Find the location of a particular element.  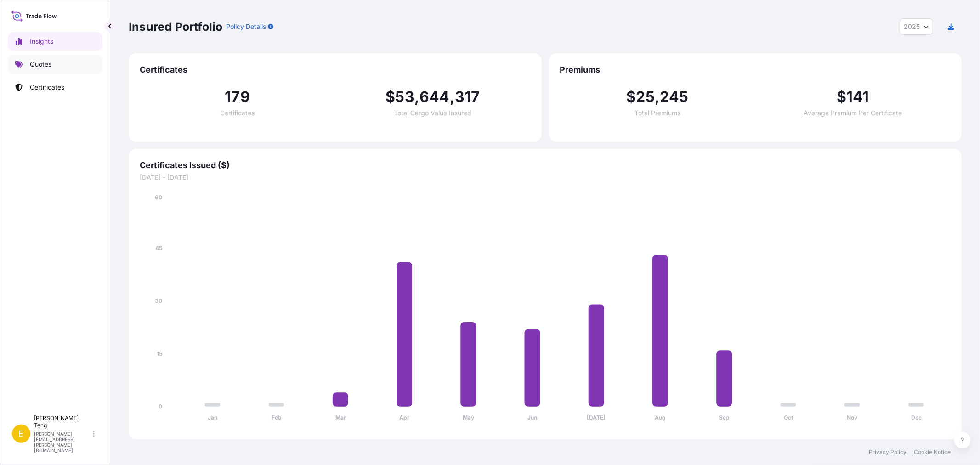

tspan: 60 is located at coordinates (159, 197).